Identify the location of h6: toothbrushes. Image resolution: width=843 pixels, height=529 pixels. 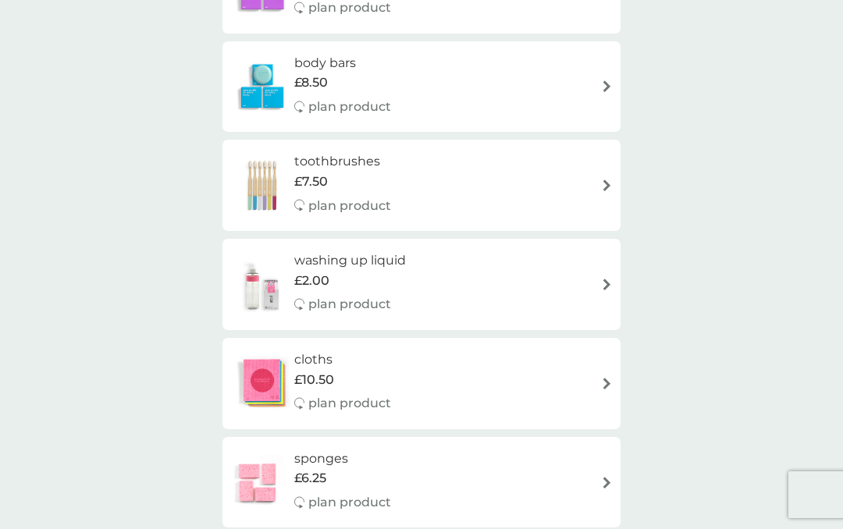
(343, 162).